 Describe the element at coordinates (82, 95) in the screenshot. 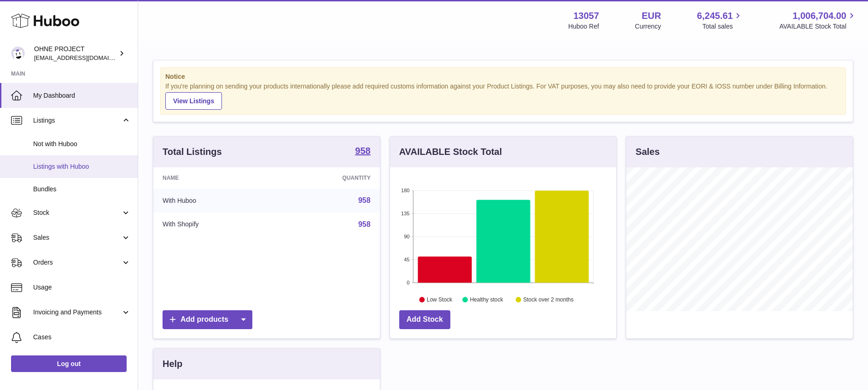

I see `span: My Dashboard` at that location.